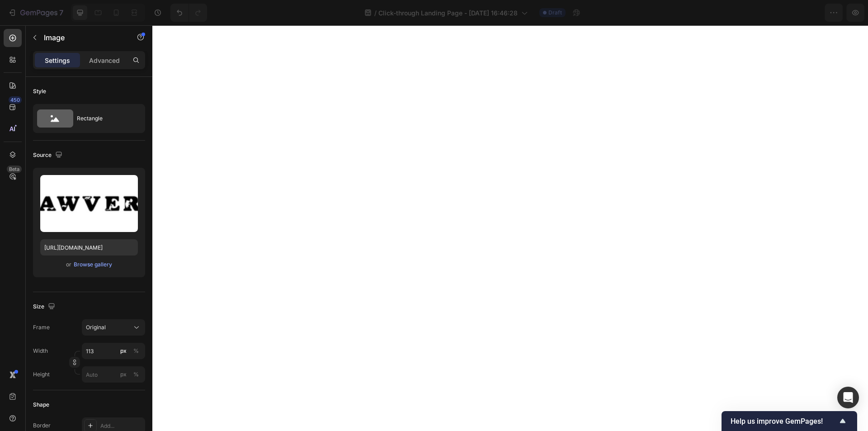 The height and width of the screenshot is (431, 868). Describe the element at coordinates (57, 60) in the screenshot. I see `p: Settings` at that location.